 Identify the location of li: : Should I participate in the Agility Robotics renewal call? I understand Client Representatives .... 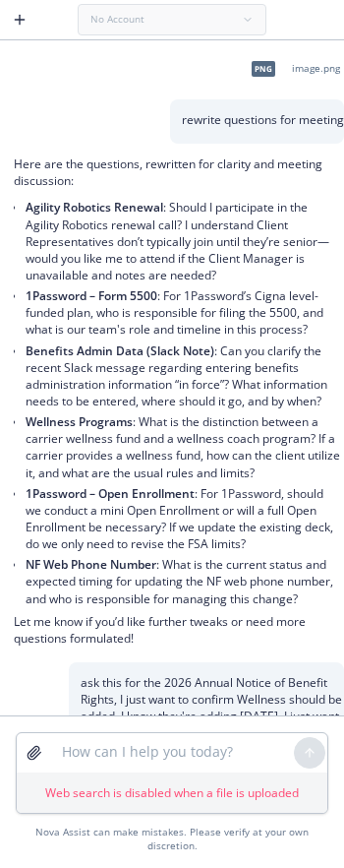
(183, 241).